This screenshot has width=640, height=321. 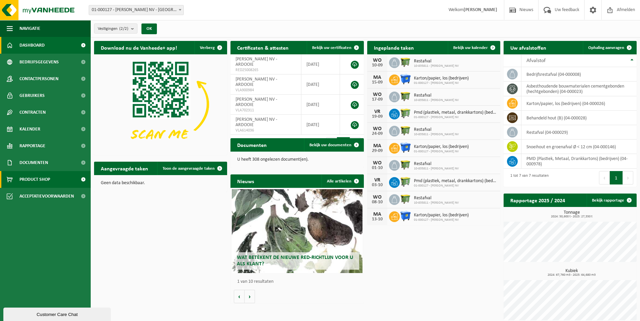 I want to click on span: 01-000127 - DEBRUYNE NV - ARDOOIE, so click(x=136, y=10).